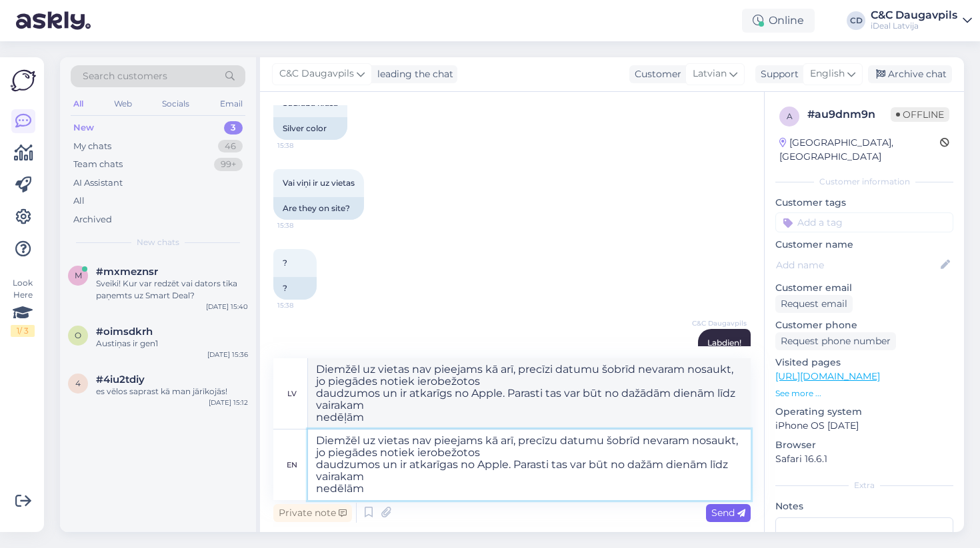 This screenshot has width=980, height=548. What do you see at coordinates (864, 203) in the screenshot?
I see `p: Customer tags` at bounding box center [864, 203].